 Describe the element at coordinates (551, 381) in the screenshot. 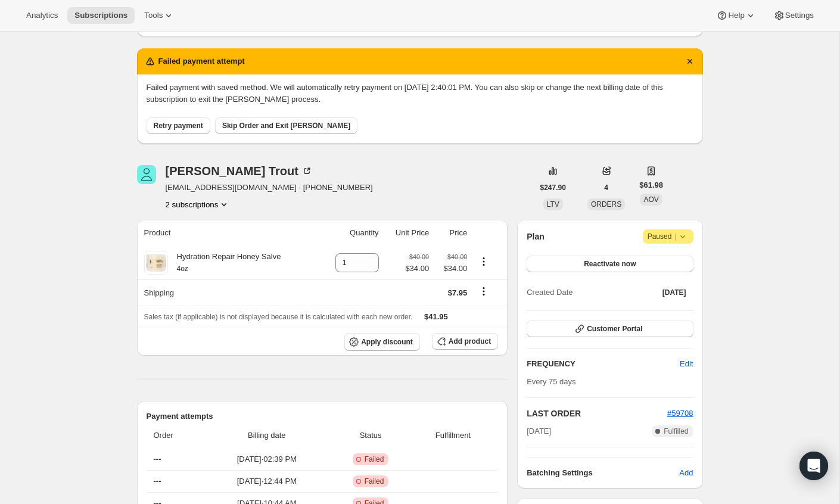

I see `span: Every 75 days` at that location.